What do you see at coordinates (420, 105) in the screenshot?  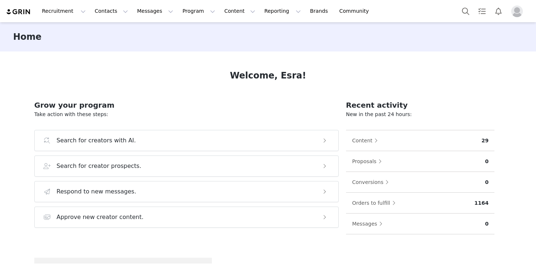 I see `h2: Recent activity` at bounding box center [420, 105].